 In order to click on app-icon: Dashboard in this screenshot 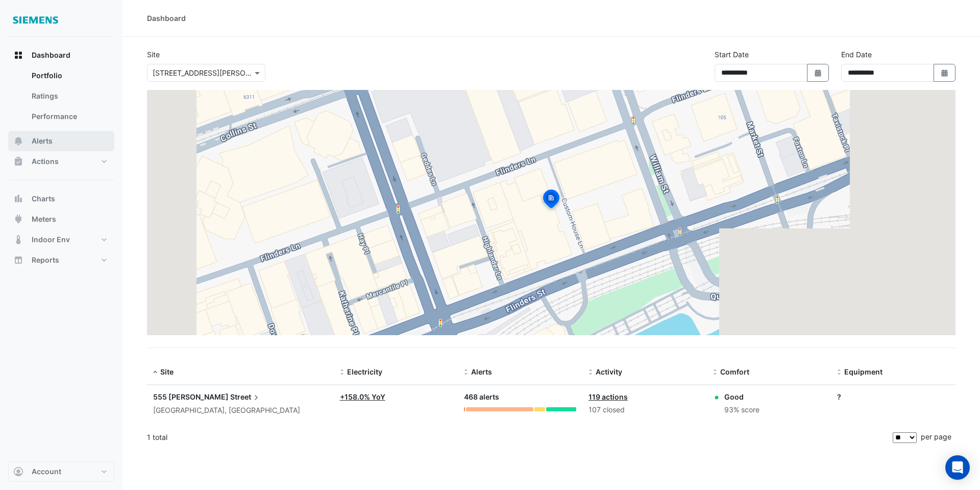, I will do `click(18, 56)`.